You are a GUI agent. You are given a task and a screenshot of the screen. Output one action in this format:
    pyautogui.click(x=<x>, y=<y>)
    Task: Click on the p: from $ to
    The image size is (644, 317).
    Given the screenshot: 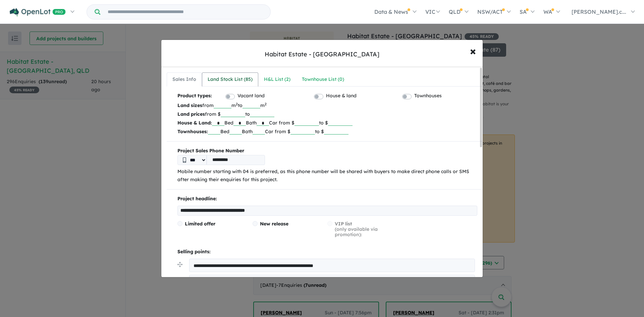 What is the action you would take?
    pyautogui.click(x=327, y=114)
    